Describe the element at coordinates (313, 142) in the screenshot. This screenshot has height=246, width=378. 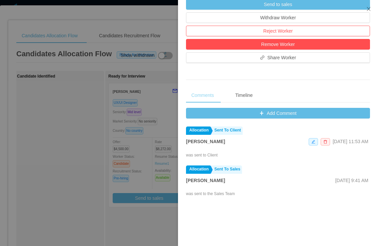
I see `i: icon: edit` at that location.